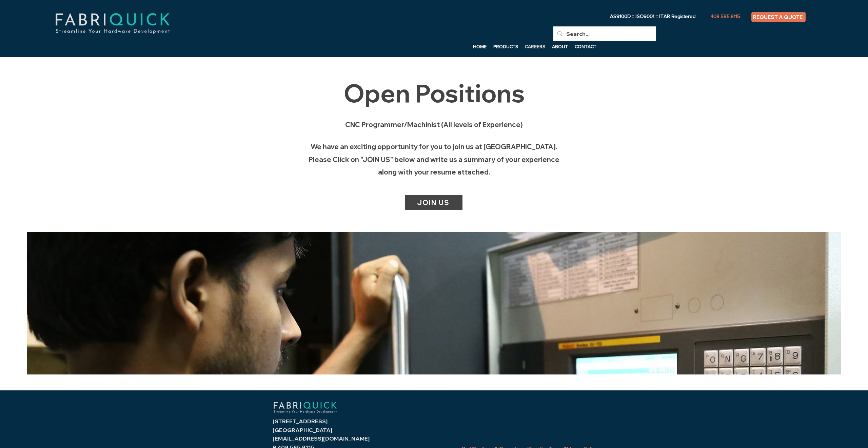 The width and height of the screenshot is (868, 448). Describe the element at coordinates (480, 46) in the screenshot. I see `p: HOME` at that location.